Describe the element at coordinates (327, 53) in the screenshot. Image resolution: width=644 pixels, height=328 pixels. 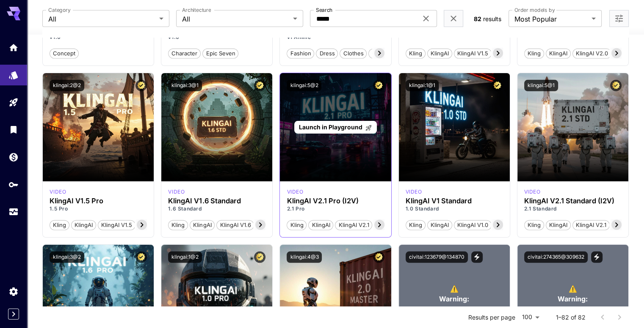
I see `button: dress` at that location.